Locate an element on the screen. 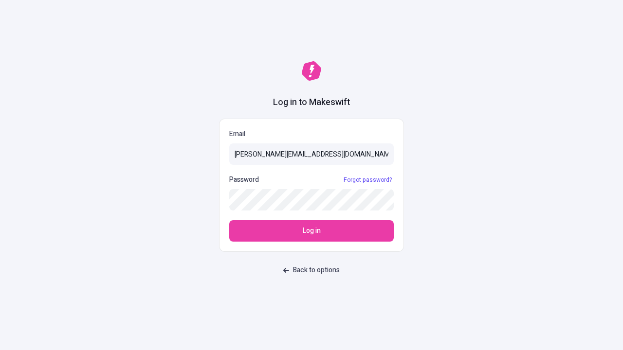 This screenshot has width=623, height=350. p: Email is located at coordinates (311, 134).